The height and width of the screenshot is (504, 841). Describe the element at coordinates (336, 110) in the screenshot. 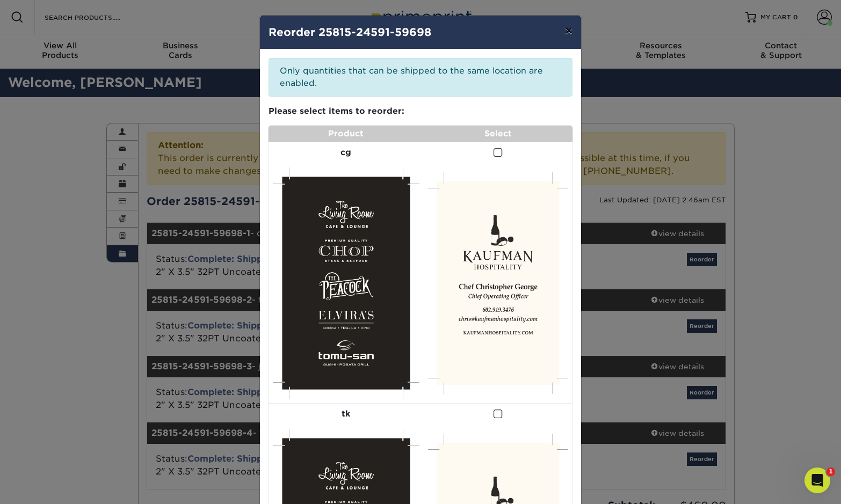

I see `strong: Please select items to reorder:` at that location.